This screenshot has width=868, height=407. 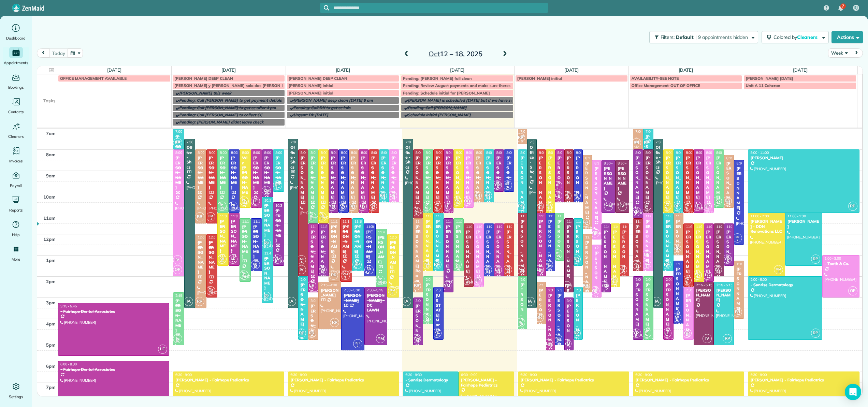 I want to click on span: 8:00 - 11:30, so click(x=207, y=153).